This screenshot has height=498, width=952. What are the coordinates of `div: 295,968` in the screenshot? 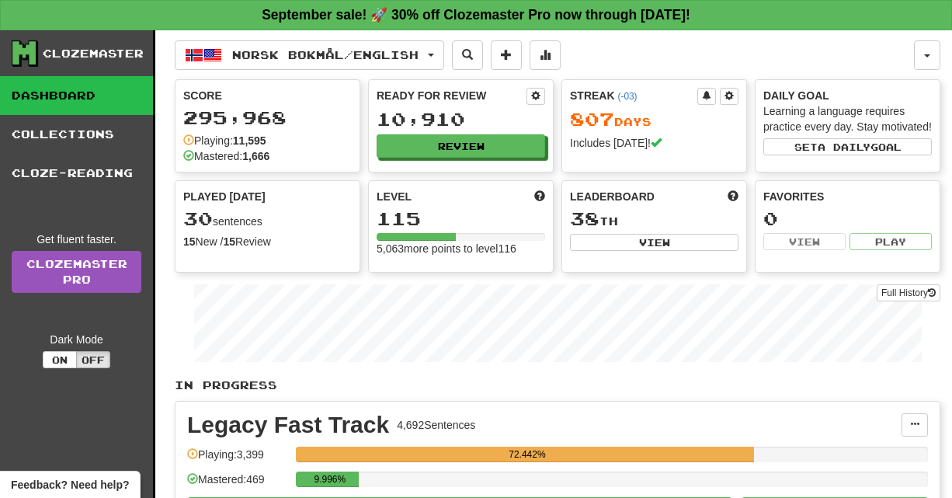 It's located at (267, 117).